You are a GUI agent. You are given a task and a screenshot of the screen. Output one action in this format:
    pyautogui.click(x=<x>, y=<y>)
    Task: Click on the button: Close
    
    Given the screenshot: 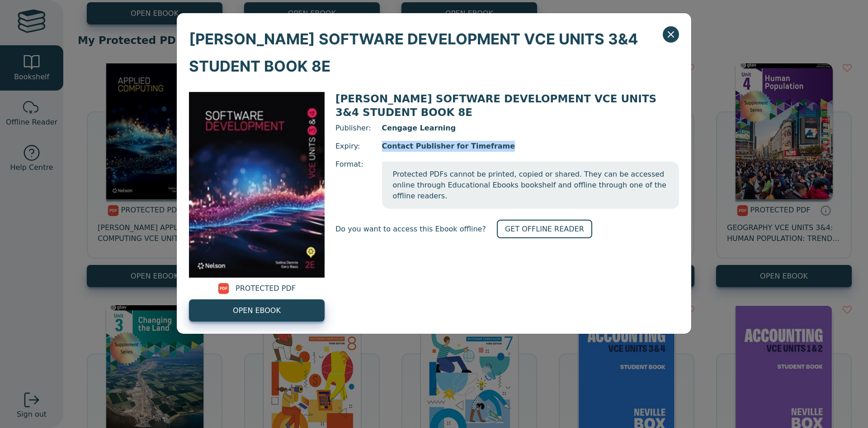 What is the action you would take?
    pyautogui.click(x=671, y=35)
    